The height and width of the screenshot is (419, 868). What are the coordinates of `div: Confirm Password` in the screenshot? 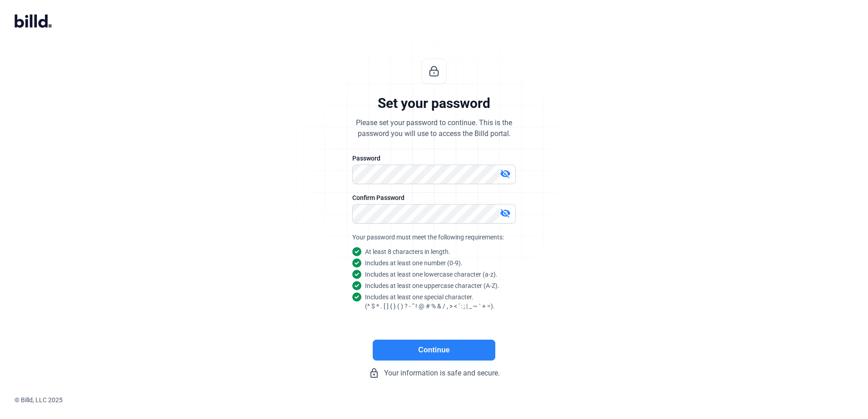 It's located at (434, 198).